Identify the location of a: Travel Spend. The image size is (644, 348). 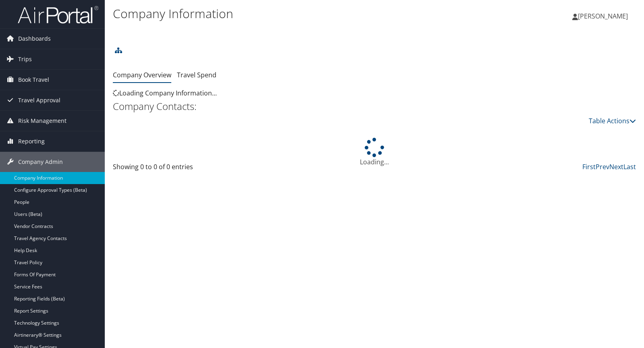
(197, 75).